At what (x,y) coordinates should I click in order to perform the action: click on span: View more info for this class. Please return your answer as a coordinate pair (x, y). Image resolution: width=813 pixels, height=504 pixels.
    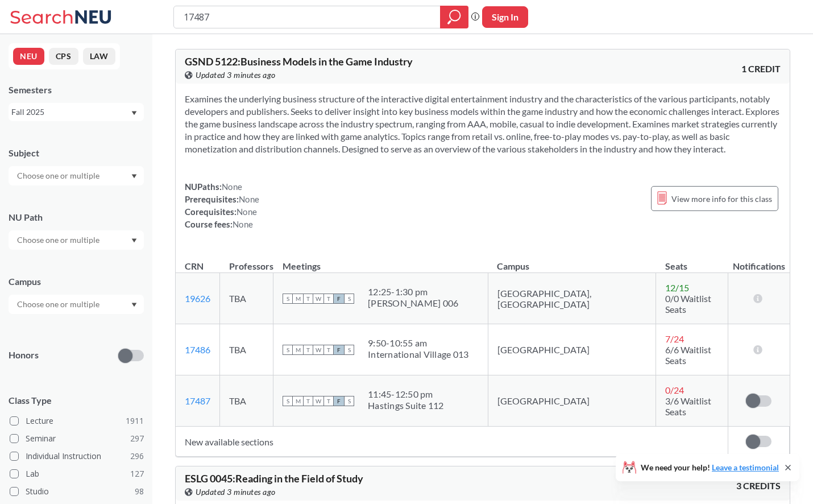
    Looking at the image, I should click on (722, 198).